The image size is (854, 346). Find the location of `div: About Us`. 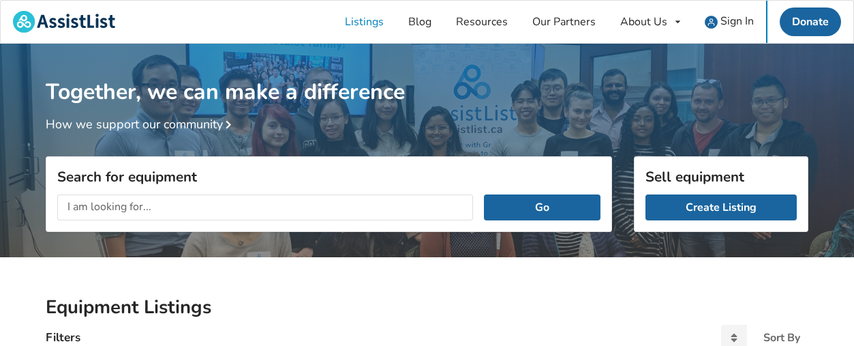

div: About Us is located at coordinates (644, 22).